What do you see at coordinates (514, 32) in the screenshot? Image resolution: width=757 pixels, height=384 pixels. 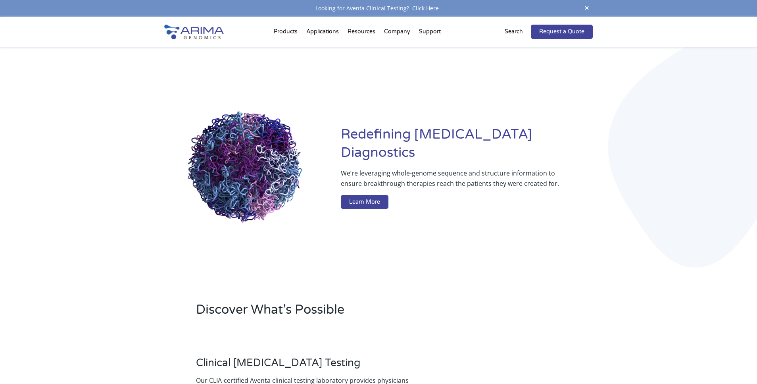 I see `p: Search` at bounding box center [514, 32].